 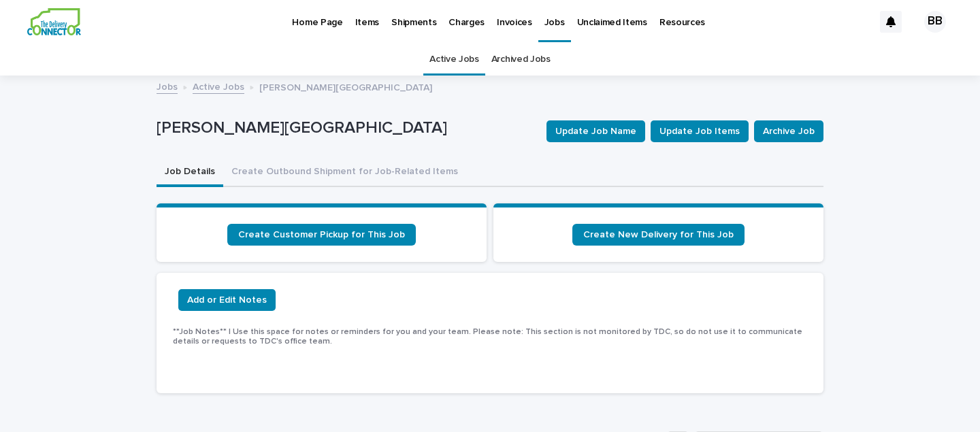 I want to click on span: Create Customer Pickup for This Job, so click(x=321, y=235).